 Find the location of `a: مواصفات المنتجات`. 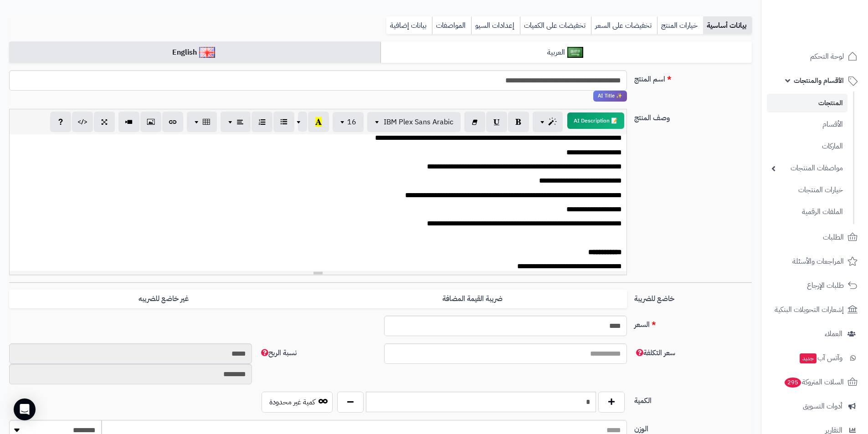

a: مواصفات المنتجات is located at coordinates (807, 168).